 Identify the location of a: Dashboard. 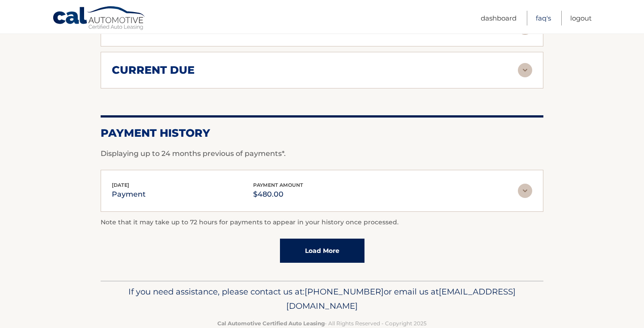
(499, 18).